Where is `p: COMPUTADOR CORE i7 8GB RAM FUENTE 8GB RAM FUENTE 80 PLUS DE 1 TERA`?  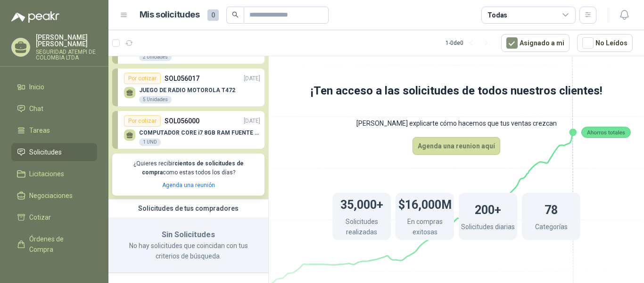 p: COMPUTADOR CORE i7 8GB RAM FUENTE 8GB RAM FUENTE 80 PLUS DE 1 TERA is located at coordinates (199, 132).